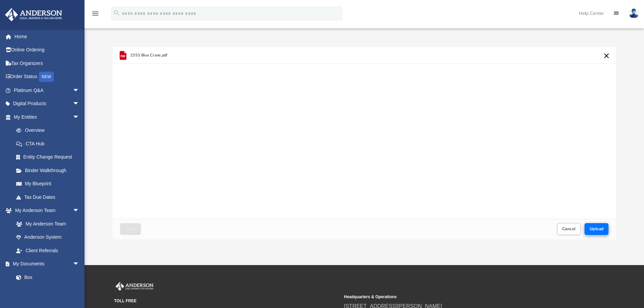  What do you see at coordinates (96, 15) in the screenshot?
I see `a: menu` at bounding box center [96, 15].